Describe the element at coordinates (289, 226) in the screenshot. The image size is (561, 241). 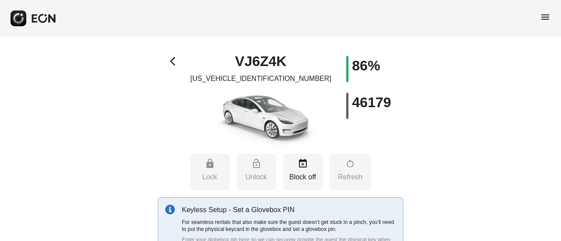
I see `p: For seamless rentals that also make sure the guest doesn’t get stuck in a pinch, you’ll need to p...` at that location.